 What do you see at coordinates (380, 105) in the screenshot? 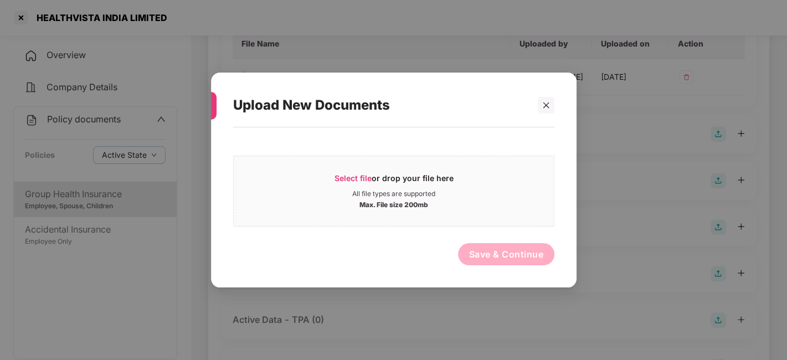
I see `div: Upload New Documents` at bounding box center [380, 105].